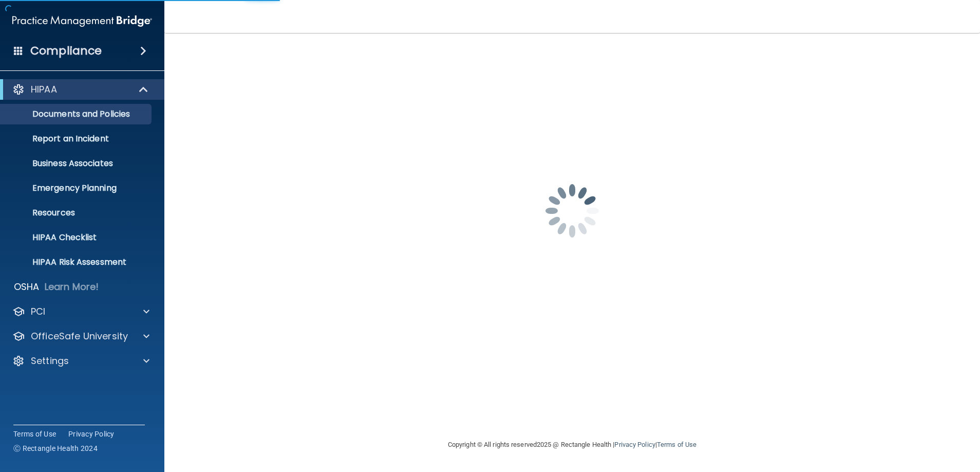 The image size is (980, 472). Describe the element at coordinates (76, 163) in the screenshot. I see `p: Business Associates` at that location.